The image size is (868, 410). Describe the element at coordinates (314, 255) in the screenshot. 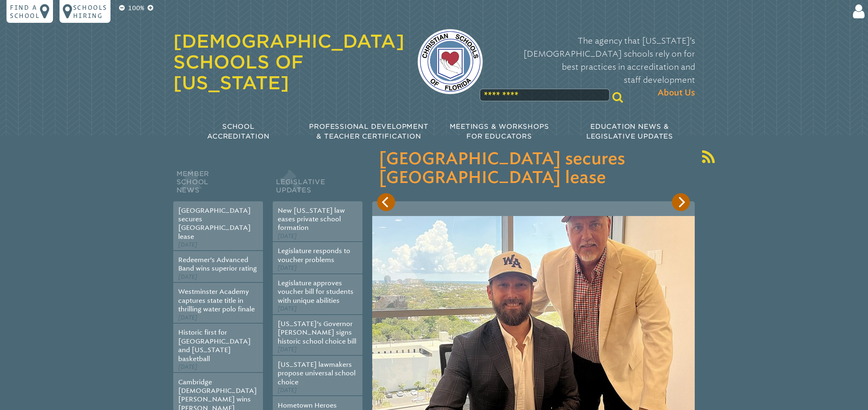

I see `a: Legislature responds to voucher problems` at that location.